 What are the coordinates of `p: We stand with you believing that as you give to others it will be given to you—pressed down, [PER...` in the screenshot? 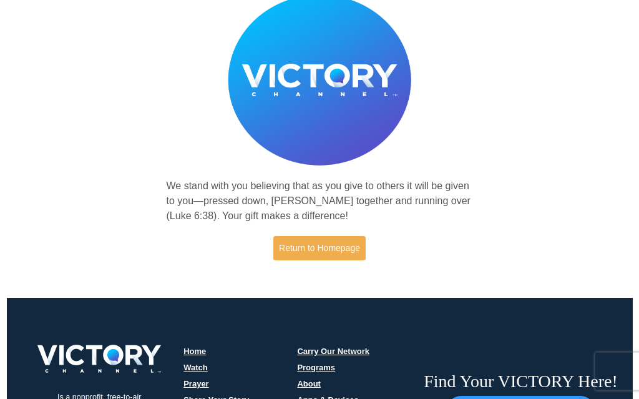 It's located at (320, 202).